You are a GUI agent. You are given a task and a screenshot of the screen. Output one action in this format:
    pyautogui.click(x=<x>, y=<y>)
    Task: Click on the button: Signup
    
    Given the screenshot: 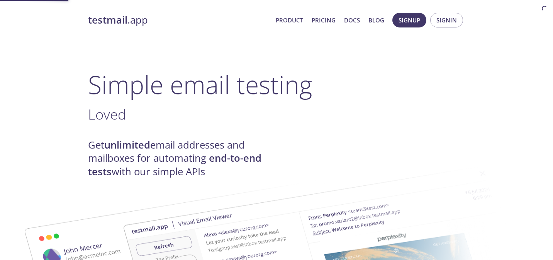 What is the action you would take?
    pyautogui.click(x=409, y=20)
    